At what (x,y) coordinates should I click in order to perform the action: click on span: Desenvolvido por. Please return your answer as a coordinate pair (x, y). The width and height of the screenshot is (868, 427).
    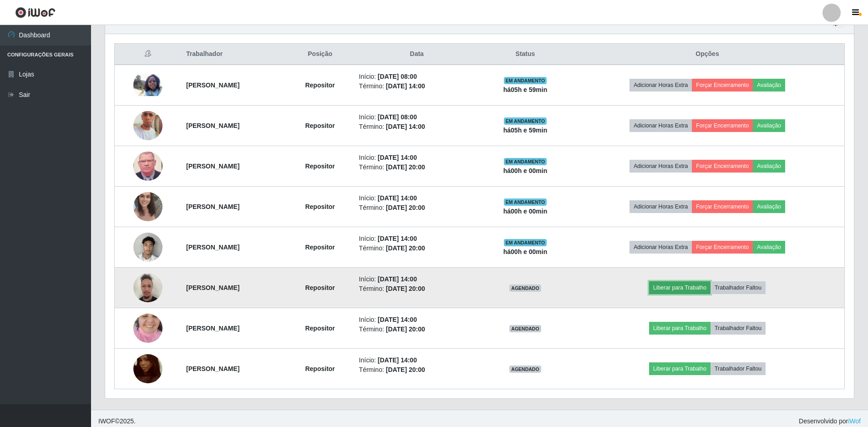
    Looking at the image, I should click on (829, 421).